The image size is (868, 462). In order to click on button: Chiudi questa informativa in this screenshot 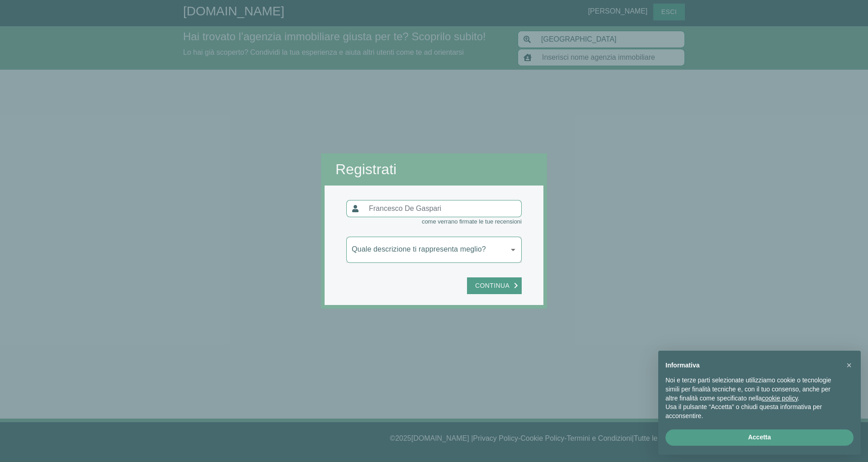, I will do `click(848, 365)`.